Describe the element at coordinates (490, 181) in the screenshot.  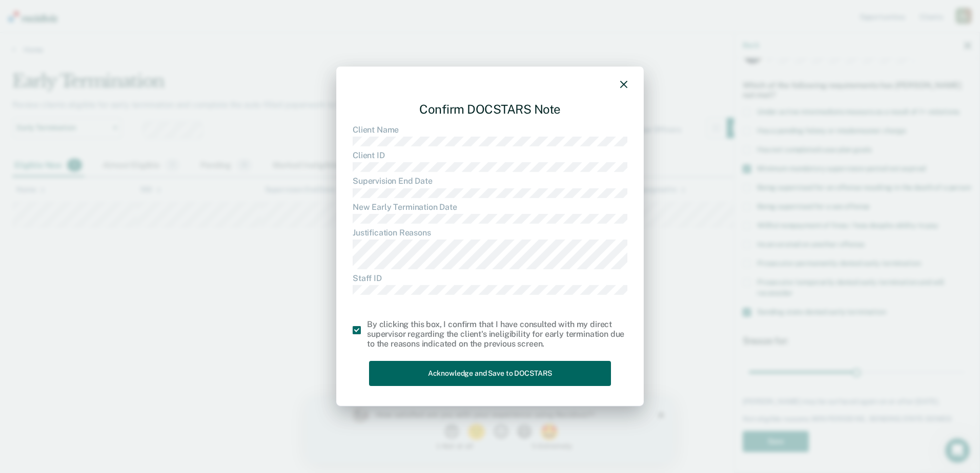
I see `dt: Supervision End Date` at that location.